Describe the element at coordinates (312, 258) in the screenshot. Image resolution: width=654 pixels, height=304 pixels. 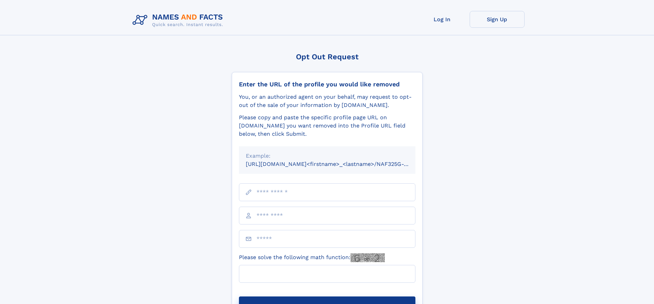
I see `label: Please solve the following math function:` at that location.